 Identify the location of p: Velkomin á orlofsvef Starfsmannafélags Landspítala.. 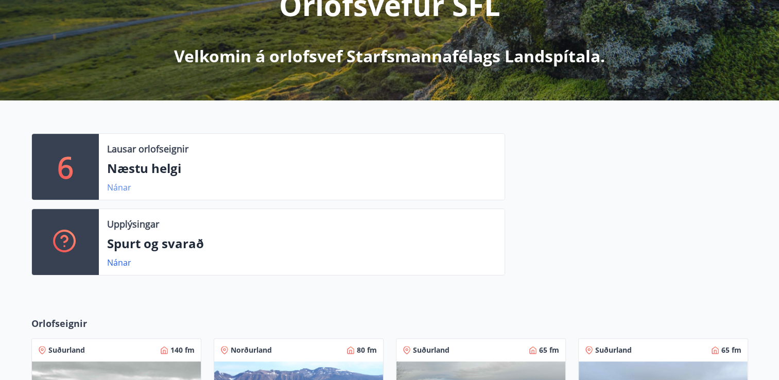
(389, 56).